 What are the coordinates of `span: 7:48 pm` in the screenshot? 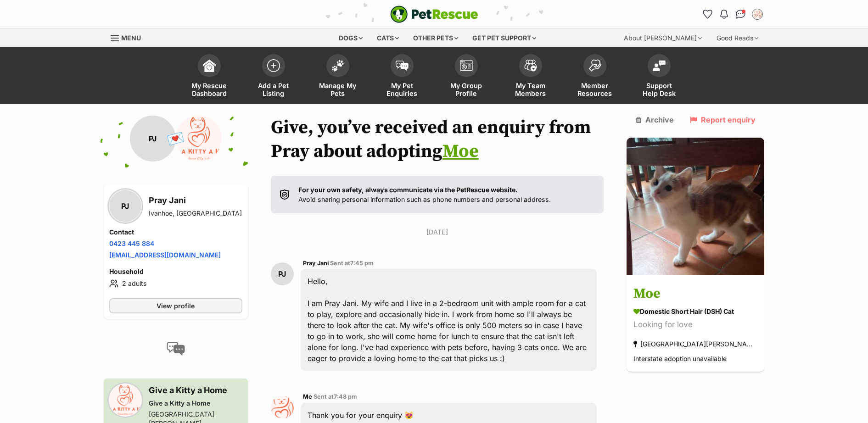 It's located at (345, 397).